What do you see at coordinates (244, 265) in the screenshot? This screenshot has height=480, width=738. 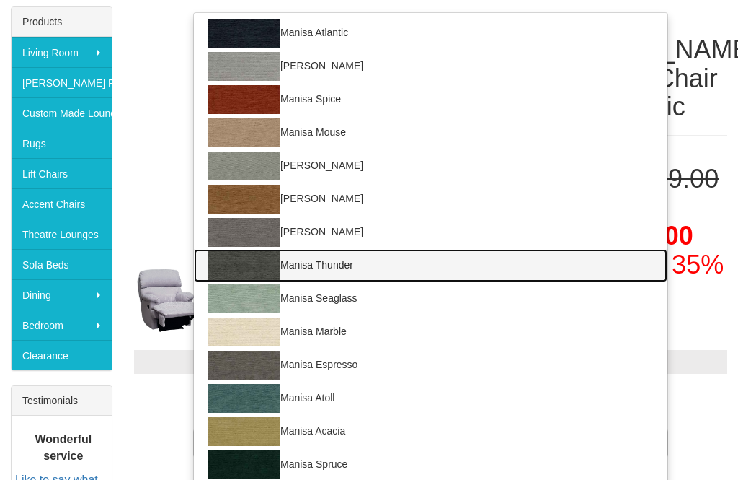 I see `img: Manisa Thunder` at bounding box center [244, 265].